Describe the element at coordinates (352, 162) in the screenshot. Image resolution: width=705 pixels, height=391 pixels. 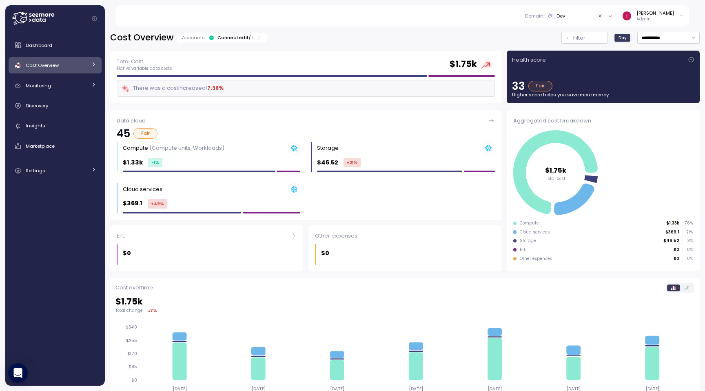
I see `div: +21 %` at that location.